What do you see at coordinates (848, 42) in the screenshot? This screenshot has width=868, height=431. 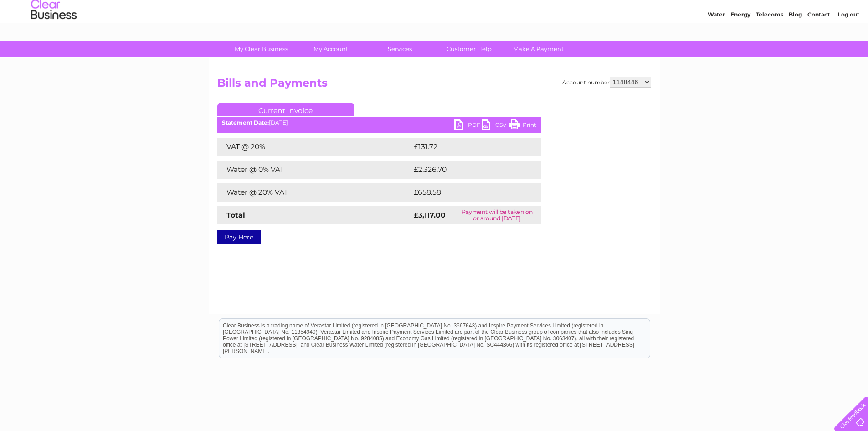 I see `a: Log out` at bounding box center [848, 42].